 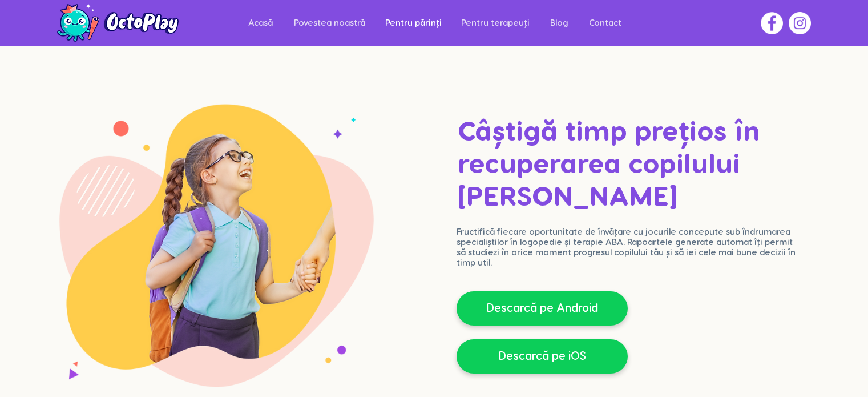 What do you see at coordinates (495, 23) in the screenshot?
I see `a: Pentru terapeuți` at bounding box center [495, 23].